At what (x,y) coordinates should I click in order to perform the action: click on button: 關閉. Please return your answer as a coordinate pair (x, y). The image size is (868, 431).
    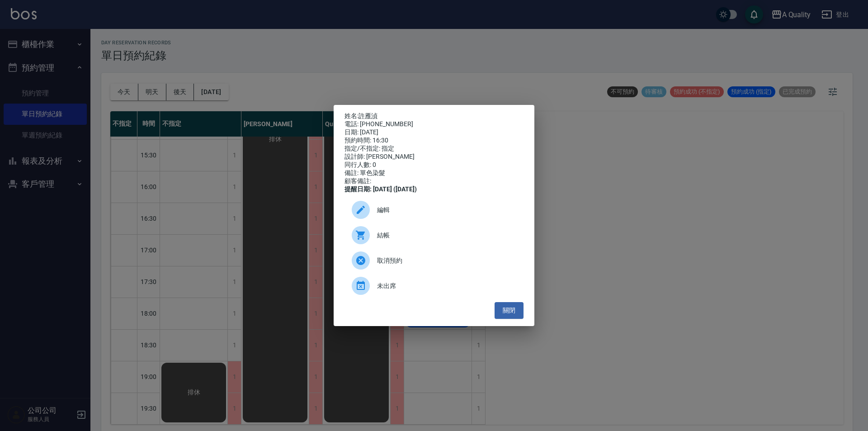
    Looking at the image, I should click on (509, 310).